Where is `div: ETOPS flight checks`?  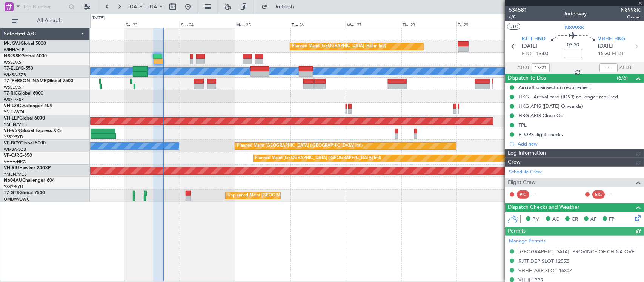 div: ETOPS flight checks is located at coordinates (540, 134).